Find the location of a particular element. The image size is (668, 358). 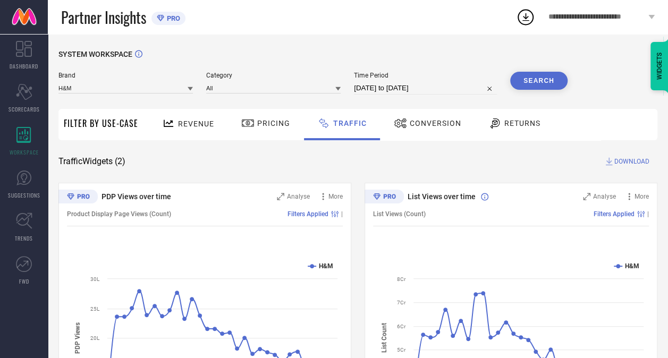

span: Revenue is located at coordinates (196, 124).